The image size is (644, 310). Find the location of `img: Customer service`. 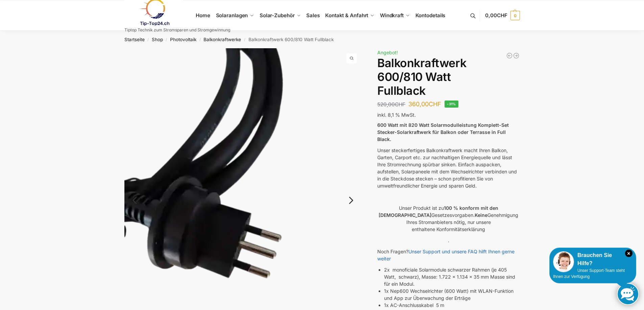

img: Customer service is located at coordinates (564, 262).